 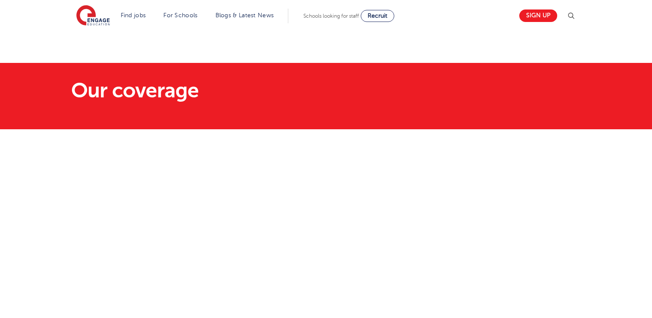 I want to click on img: Engage Education, so click(x=93, y=16).